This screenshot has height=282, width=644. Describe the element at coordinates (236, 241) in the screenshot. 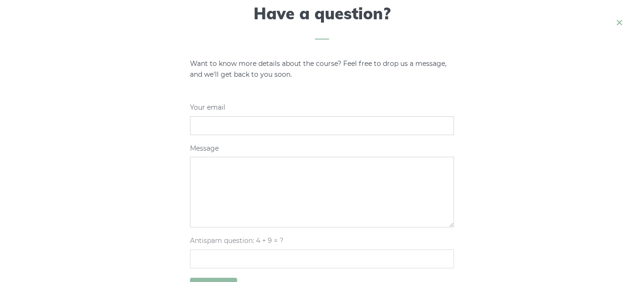

I see `span: Antispam question: 4 + 9 = ?` at that location.